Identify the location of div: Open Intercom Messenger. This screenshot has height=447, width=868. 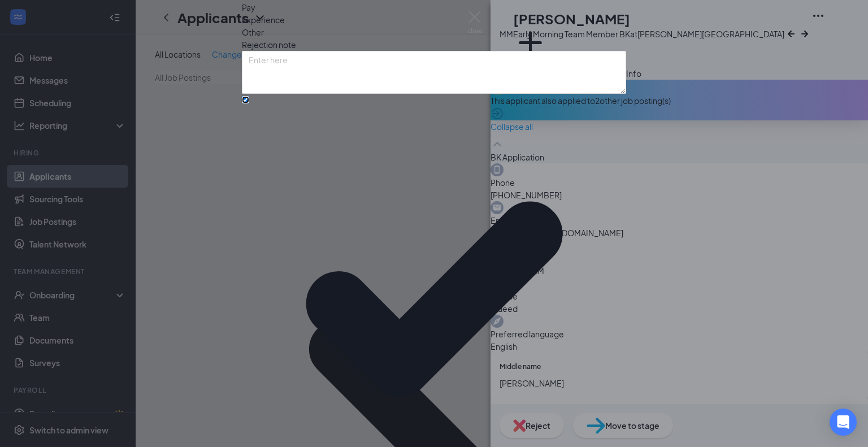
(843, 422).